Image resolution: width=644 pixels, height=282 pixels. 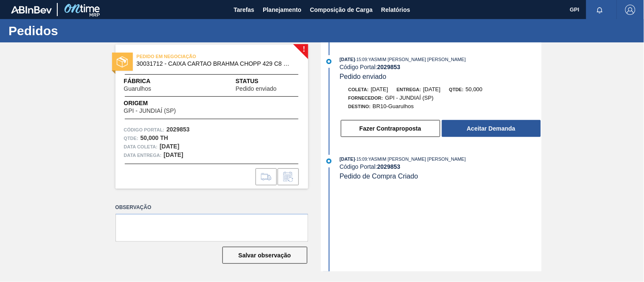 What do you see at coordinates (491, 128) in the screenshot?
I see `button: Aceitar Demanda` at bounding box center [491, 128].